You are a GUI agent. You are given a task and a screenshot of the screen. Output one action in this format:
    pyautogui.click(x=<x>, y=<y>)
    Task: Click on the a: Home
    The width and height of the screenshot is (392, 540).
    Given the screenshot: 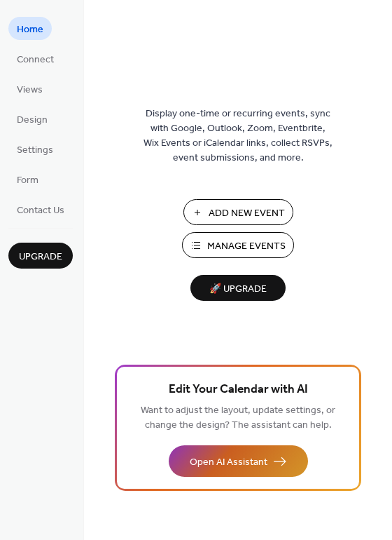 What is the action you would take?
    pyautogui.click(x=30, y=28)
    